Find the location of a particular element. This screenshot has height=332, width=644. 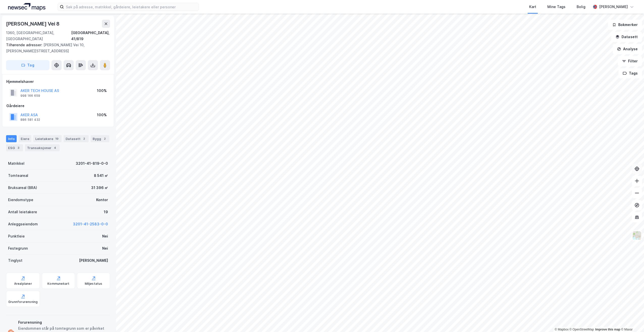

div: 4 is located at coordinates (55, 148).